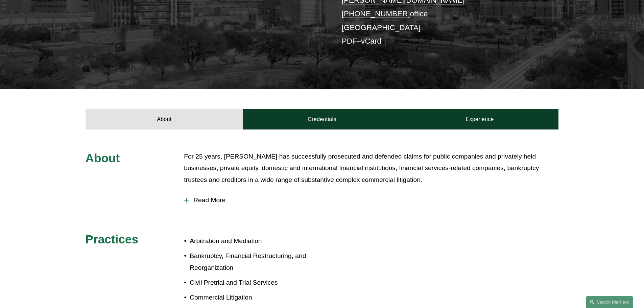 This screenshot has width=644, height=308. Describe the element at coordinates (164, 119) in the screenshot. I see `a: About` at that location.